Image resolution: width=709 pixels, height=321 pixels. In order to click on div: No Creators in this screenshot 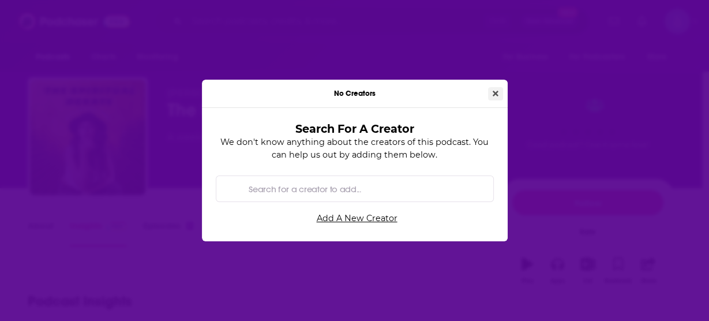, I will do `click(355, 93)`.